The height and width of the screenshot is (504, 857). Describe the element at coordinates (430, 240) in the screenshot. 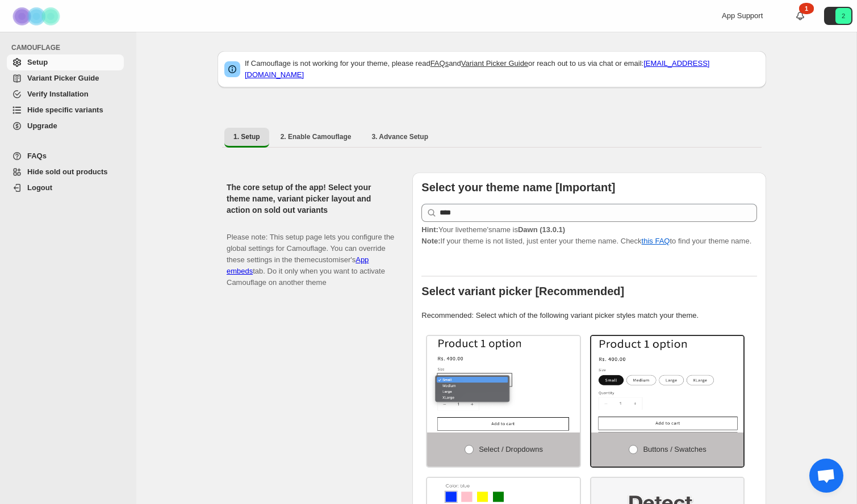

I see `strong: Note:` at that location.